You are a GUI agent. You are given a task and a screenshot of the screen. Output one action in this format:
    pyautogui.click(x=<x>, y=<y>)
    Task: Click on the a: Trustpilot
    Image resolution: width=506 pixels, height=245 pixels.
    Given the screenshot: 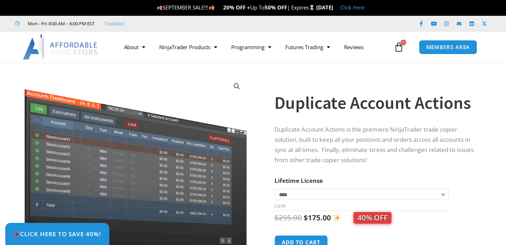 What is the action you would take?
    pyautogui.click(x=115, y=24)
    